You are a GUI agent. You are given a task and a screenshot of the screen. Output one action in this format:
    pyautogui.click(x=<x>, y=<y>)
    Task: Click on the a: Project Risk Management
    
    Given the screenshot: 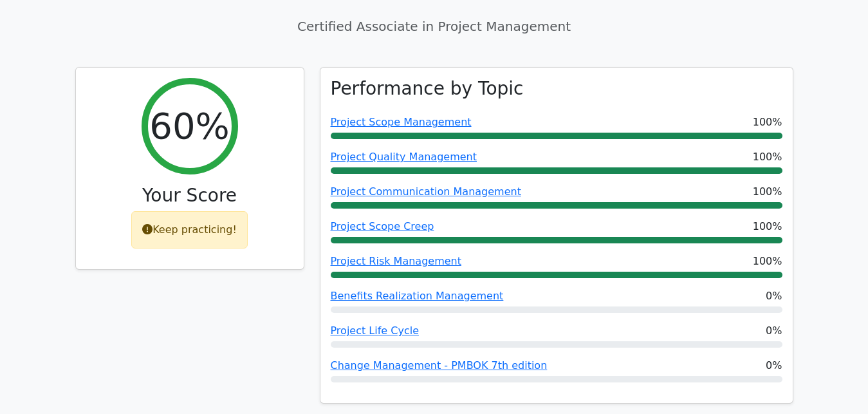 What is the action you would take?
    pyautogui.click(x=396, y=261)
    